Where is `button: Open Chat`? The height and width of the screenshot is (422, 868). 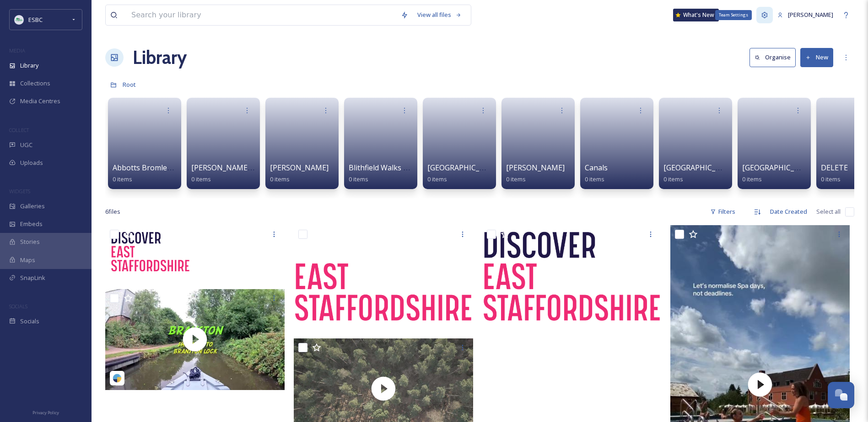
button: Open Chat is located at coordinates (841, 395).